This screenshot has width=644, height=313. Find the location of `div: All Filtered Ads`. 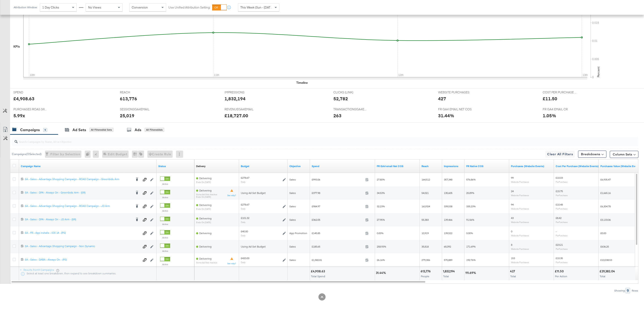

div: All Filtered Ads is located at coordinates (154, 130).